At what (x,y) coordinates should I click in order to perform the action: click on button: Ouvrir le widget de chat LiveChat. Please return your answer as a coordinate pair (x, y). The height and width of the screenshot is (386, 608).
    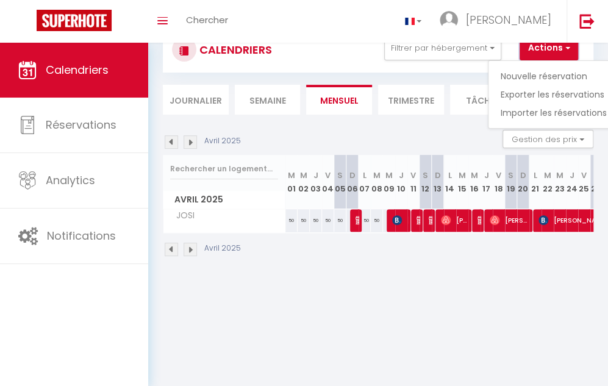
    Looking at the image, I should click on (28, 23).